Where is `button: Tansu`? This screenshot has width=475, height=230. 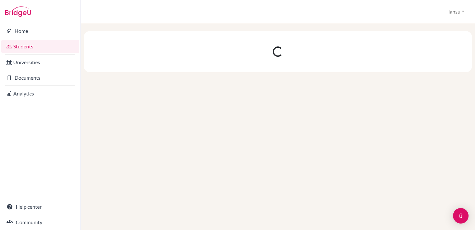 button: Tansu is located at coordinates (456, 12).